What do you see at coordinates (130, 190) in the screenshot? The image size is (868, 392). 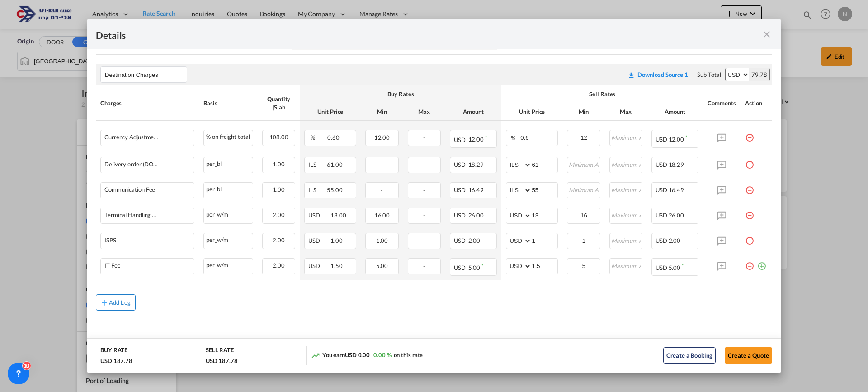 I see `div: Communication Fee` at bounding box center [130, 190].